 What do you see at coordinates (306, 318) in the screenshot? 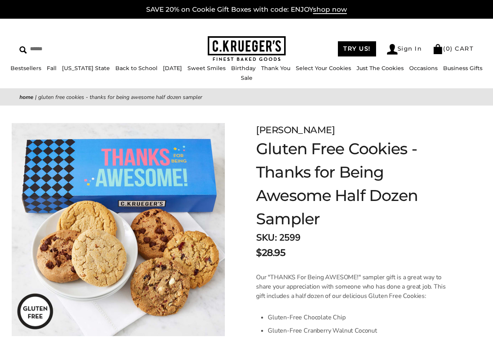
I see `span: Gluten-Free Chocolate Chip` at bounding box center [306, 318].